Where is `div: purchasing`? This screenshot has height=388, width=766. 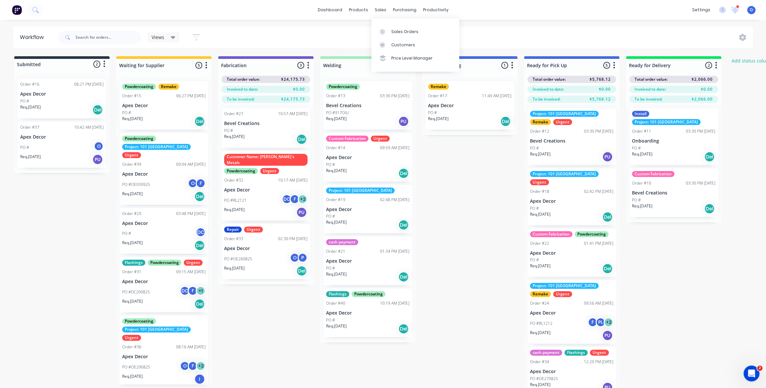 div: purchasing is located at coordinates (405, 10).